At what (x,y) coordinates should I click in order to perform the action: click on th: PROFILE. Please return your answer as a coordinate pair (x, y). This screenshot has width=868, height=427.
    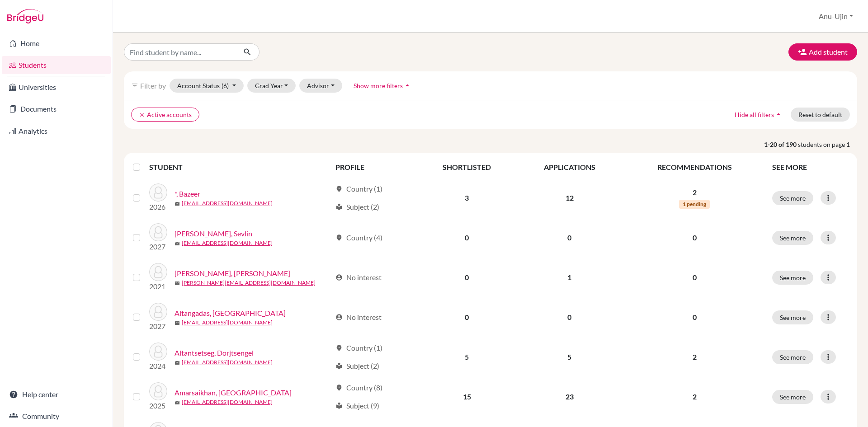
    Looking at the image, I should click on (373, 167).